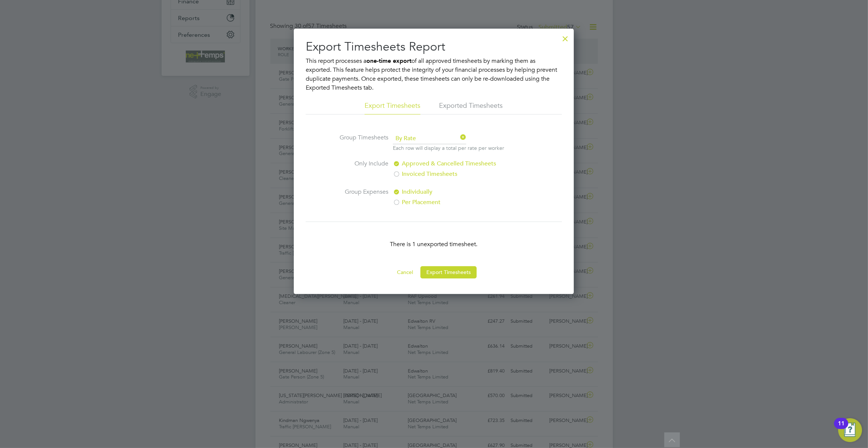 The height and width of the screenshot is (448, 868). What do you see at coordinates (448, 148) in the screenshot?
I see `p: Each row will display a total per rate per worker` at bounding box center [448, 148].